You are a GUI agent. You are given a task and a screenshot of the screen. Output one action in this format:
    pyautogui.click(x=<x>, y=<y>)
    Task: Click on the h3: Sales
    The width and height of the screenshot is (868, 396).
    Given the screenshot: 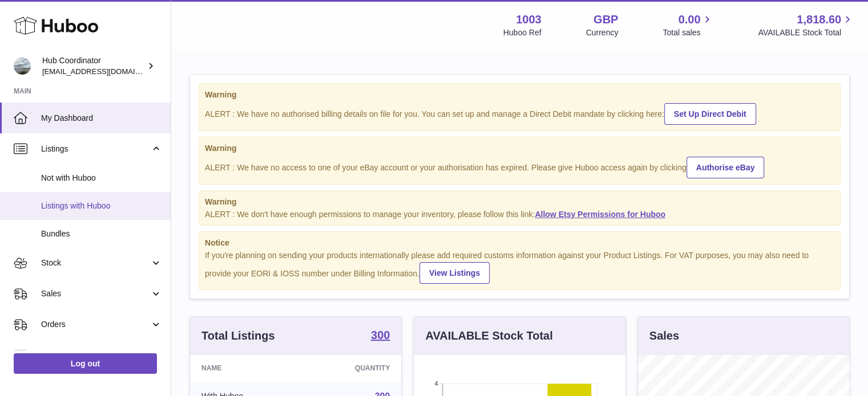 What is the action you would take?
    pyautogui.click(x=664, y=336)
    